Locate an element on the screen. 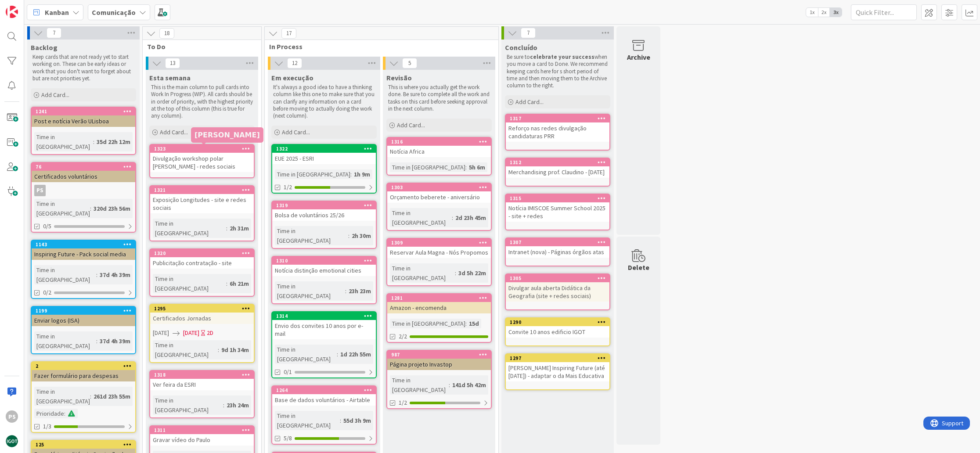 This screenshot has width=980, height=453. div: 1309 is located at coordinates (440, 243).